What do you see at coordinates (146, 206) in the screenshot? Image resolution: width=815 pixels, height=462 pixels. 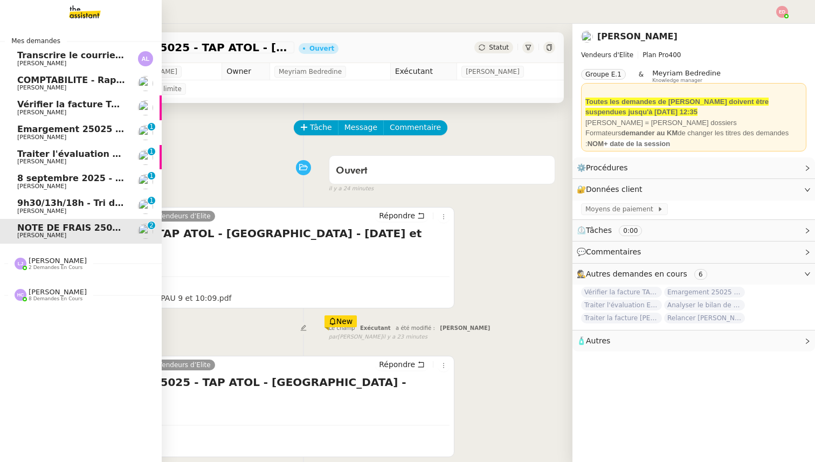 I see `img: users%2FTDxDvmCjFdN3QFePFNGdQUcJcQk1%2Favatar%2F0cfb3a67-8790-4592-a9ec-92226c678442` at bounding box center [146, 206].